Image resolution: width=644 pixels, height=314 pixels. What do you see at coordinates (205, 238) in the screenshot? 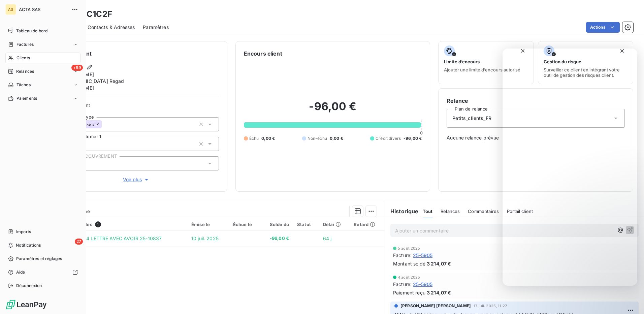
I see `span: 10 juil. 2025` at bounding box center [205, 238].